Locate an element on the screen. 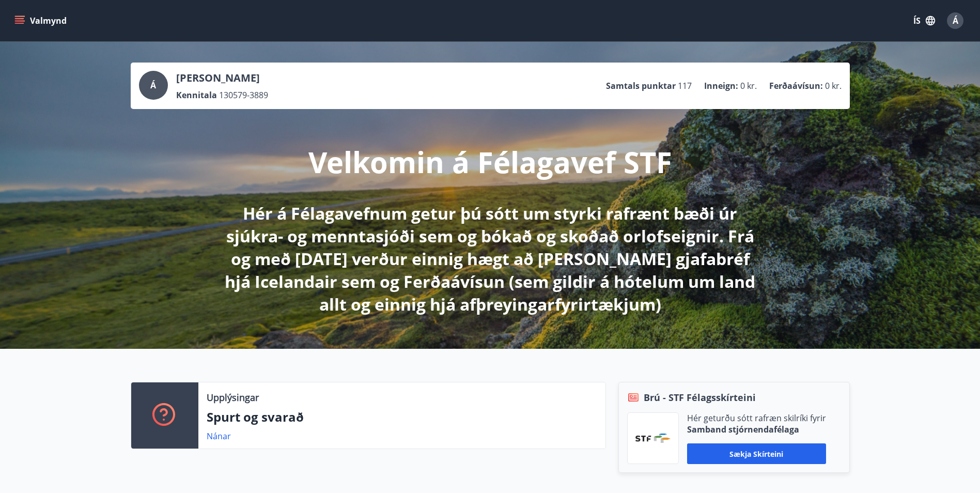 Image resolution: width=980 pixels, height=493 pixels. p: Velkomin á Félagavef STF is located at coordinates (490, 162).